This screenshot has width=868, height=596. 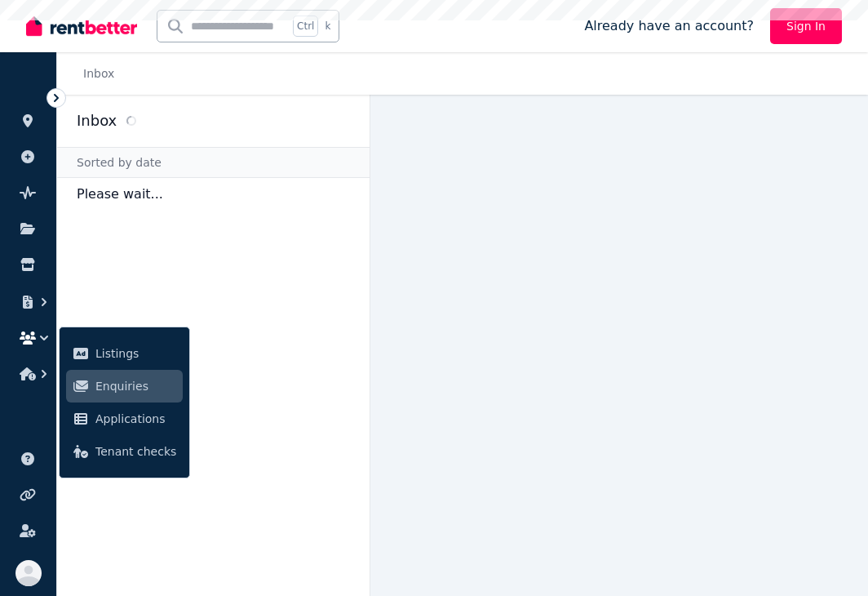 I want to click on span: Enquiries, so click(x=135, y=386).